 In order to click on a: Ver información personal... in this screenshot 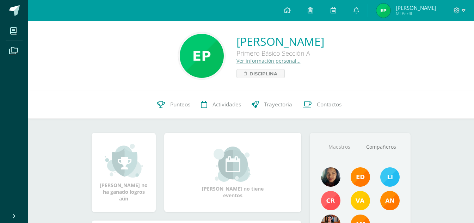, I will do `click(269, 61)`.